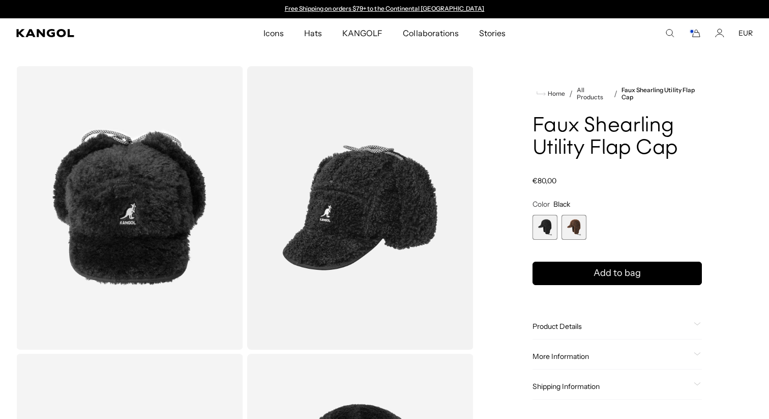 The image size is (769, 419). I want to click on div: Announcement, so click(385, 9).